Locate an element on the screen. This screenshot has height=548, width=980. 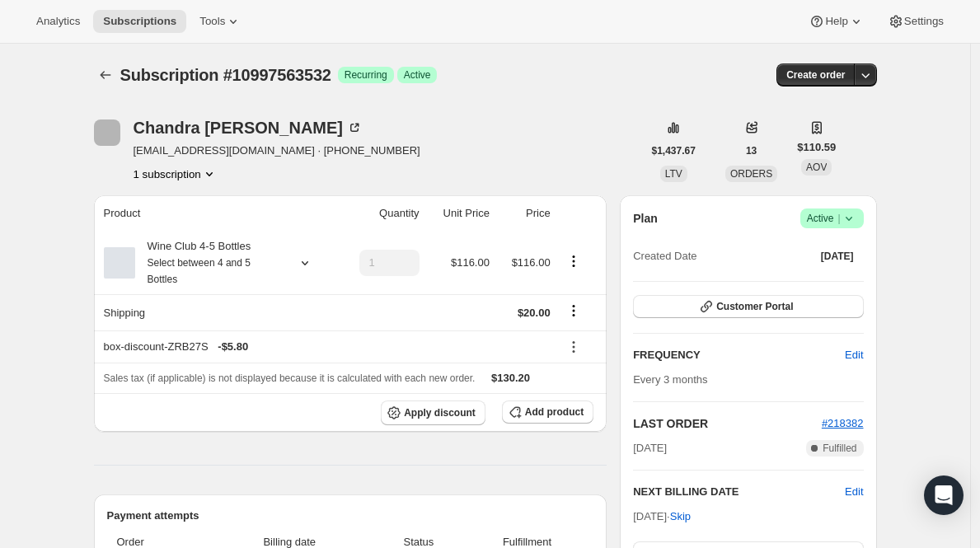
button: Settings is located at coordinates (916, 21).